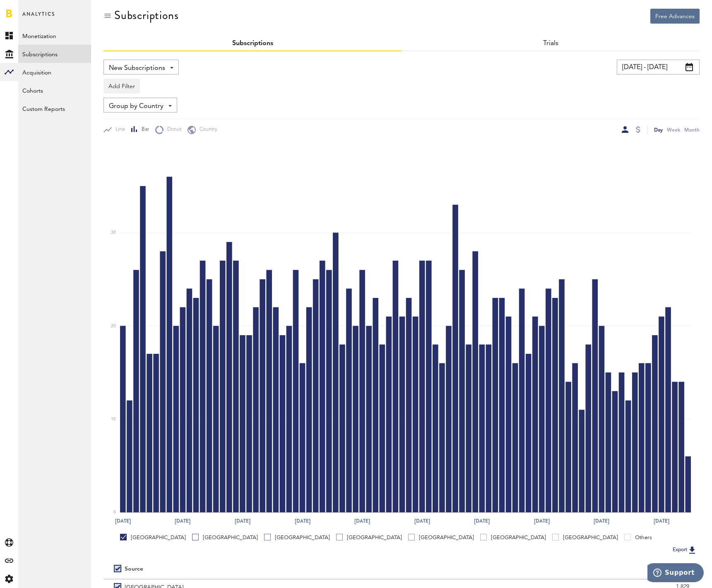  What do you see at coordinates (684, 550) in the screenshot?
I see `button: Export` at bounding box center [684, 550].